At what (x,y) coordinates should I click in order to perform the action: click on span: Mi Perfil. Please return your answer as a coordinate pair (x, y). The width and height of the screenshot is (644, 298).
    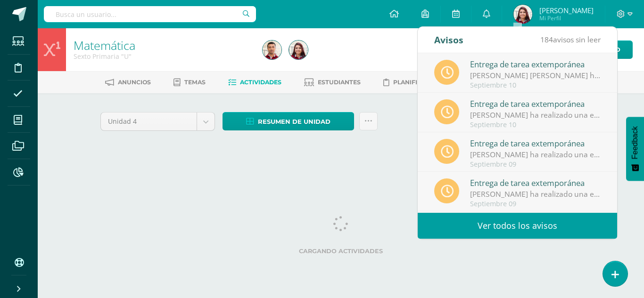
    Looking at the image, I should click on (566, 18).